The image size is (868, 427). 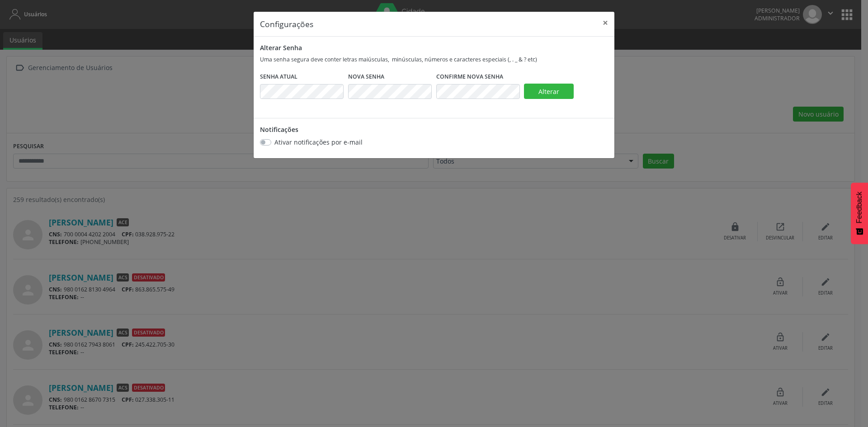 What do you see at coordinates (549, 92) in the screenshot?
I see `span: Alterar` at bounding box center [549, 92].